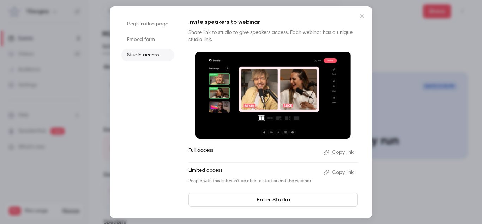 The width and height of the screenshot is (482, 224). Describe the element at coordinates (253, 173) in the screenshot. I see `p: Limited access` at that location.